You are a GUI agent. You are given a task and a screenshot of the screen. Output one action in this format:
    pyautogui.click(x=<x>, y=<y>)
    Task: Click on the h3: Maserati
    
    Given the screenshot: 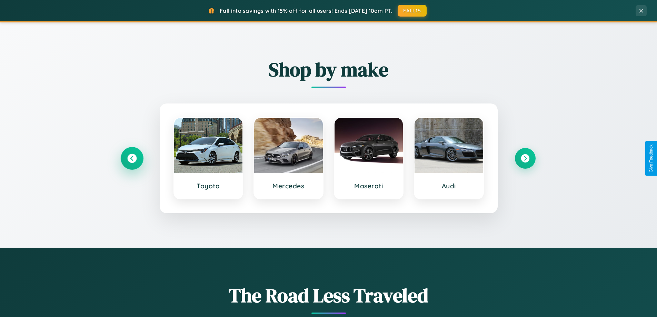 What is the action you would take?
    pyautogui.click(x=369, y=186)
    